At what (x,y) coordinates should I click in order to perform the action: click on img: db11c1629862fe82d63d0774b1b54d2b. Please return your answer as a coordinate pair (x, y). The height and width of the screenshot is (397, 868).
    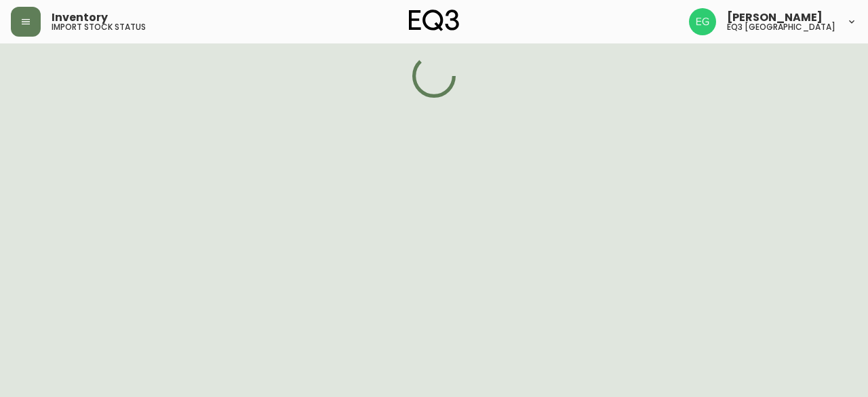
    Looking at the image, I should click on (703, 22).